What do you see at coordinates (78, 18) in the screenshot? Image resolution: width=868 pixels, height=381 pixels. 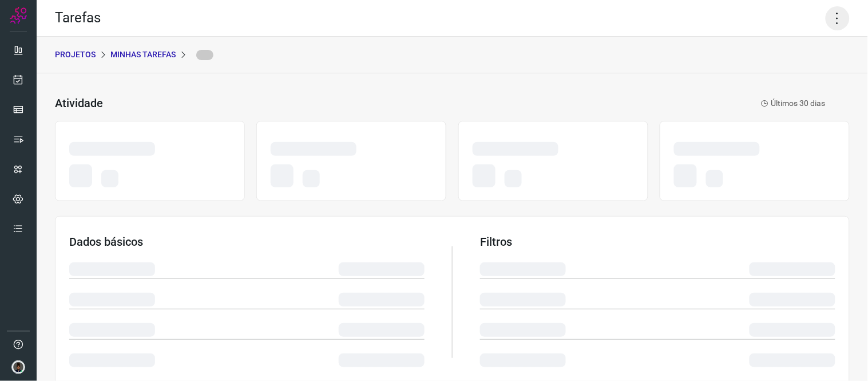 I see `h2: Tarefas` at bounding box center [78, 18].